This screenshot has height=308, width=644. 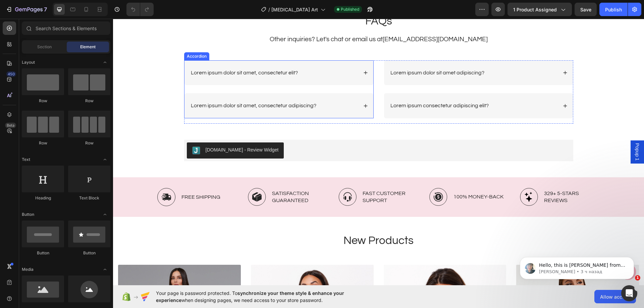 What do you see at coordinates (263, 297) in the screenshot?
I see `span: Your page is password protected. To when designing pages, we need access to your store password.` at bounding box center [263, 297].